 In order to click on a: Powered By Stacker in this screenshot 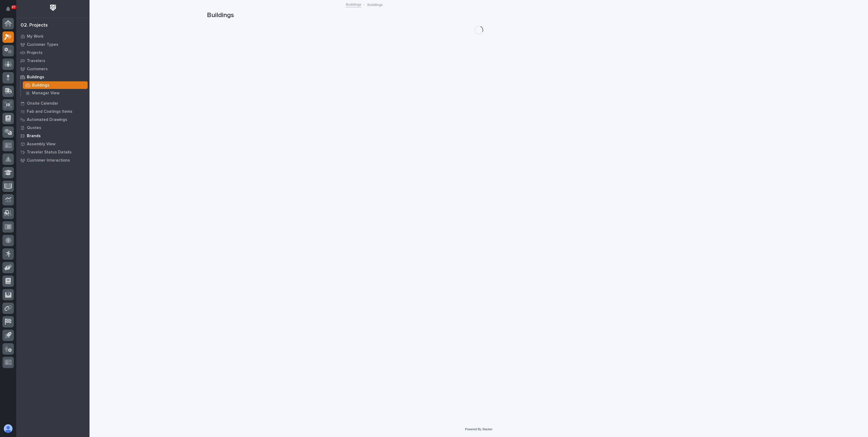, I will do `click(478, 429)`.